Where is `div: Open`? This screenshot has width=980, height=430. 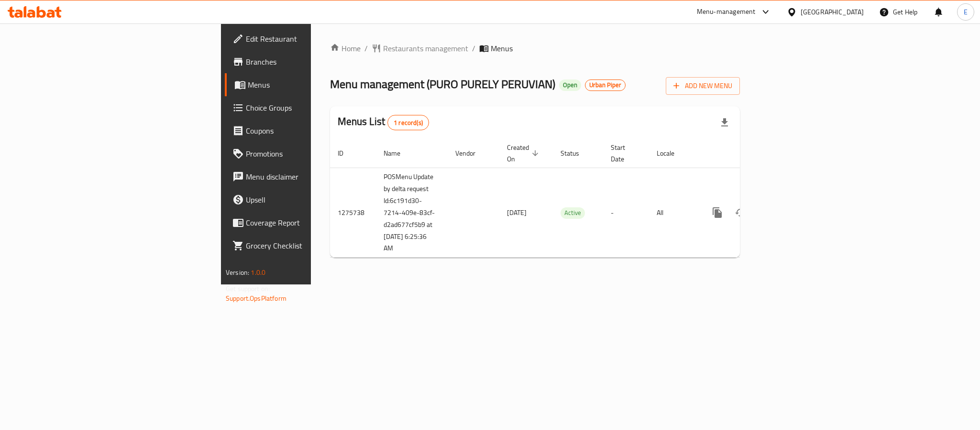
div: Open is located at coordinates (570, 85).